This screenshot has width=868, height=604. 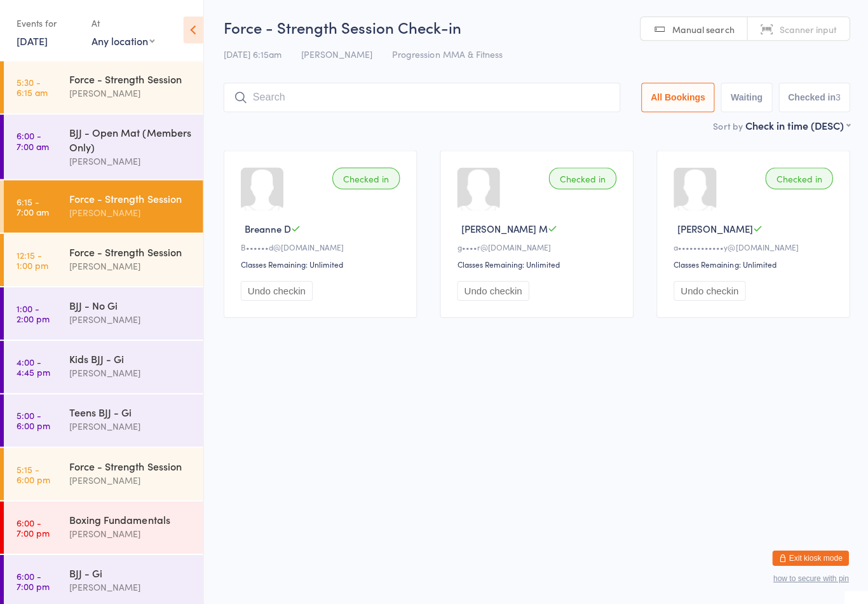 What do you see at coordinates (130, 519) in the screenshot?
I see `div: Boxing Fundamentals` at bounding box center [130, 519].